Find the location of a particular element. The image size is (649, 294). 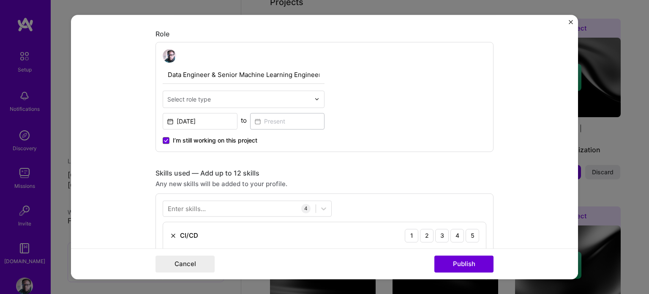

button: Cancel is located at coordinates (185, 264).